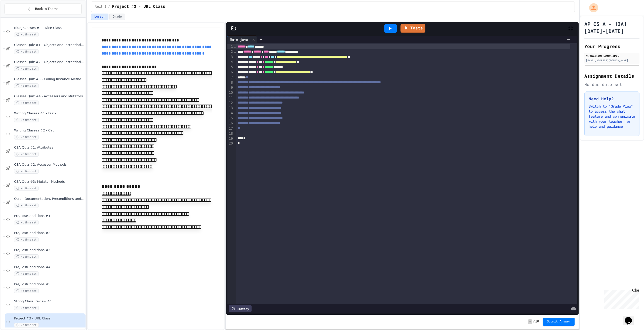 This screenshot has width=644, height=330. I want to click on span: Back to Teams, so click(47, 9).